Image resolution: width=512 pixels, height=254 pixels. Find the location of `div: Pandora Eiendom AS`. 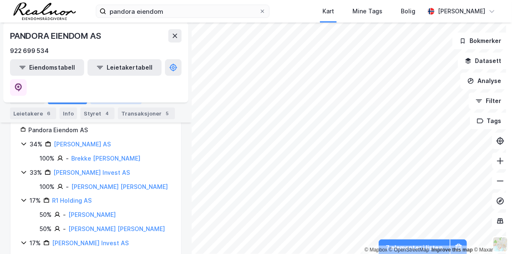

div: Pandora Eiendom AS is located at coordinates (100, 130).